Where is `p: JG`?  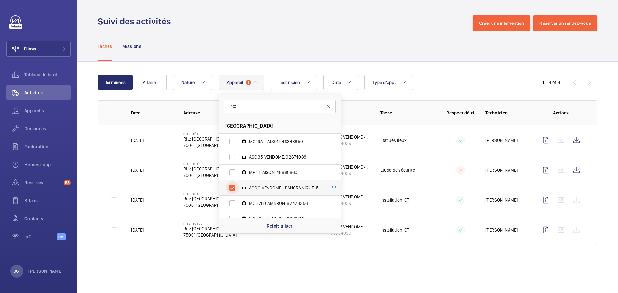
p: JG is located at coordinates (16, 271).